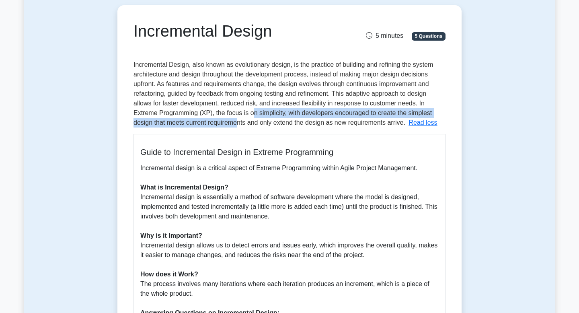  I want to click on button: Read less, so click(422, 123).